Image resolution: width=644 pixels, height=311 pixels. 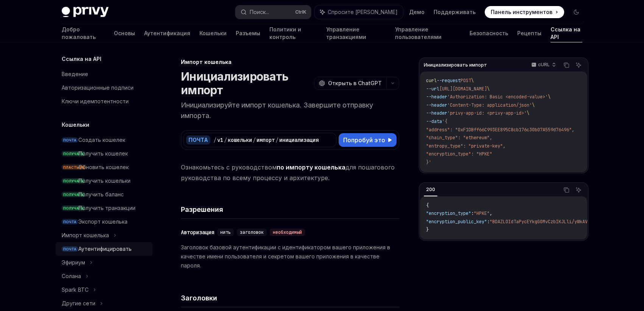 I want to click on span: 'Authorization: Basic <encoded-value>', so click(x=498, y=97).